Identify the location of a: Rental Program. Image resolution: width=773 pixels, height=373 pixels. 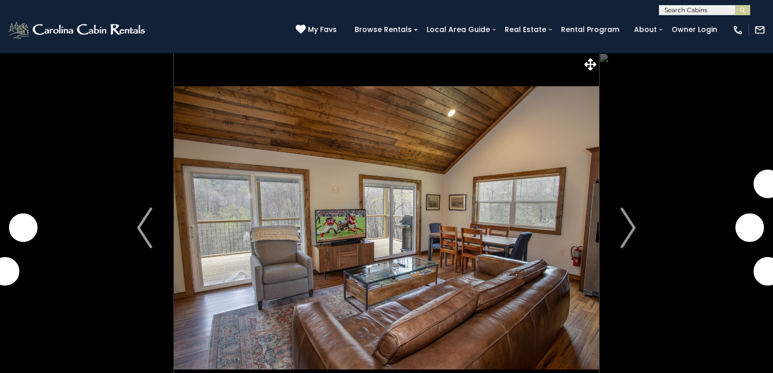
(590, 29).